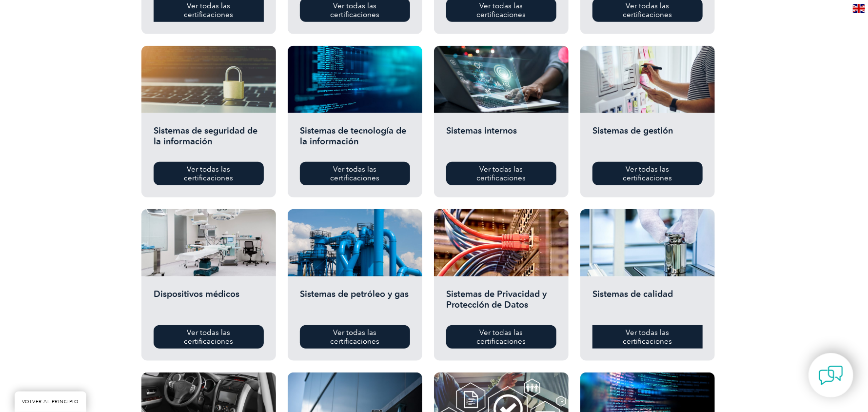  What do you see at coordinates (206, 136) in the screenshot?
I see `font: Sistemas de seguridad de la información` at bounding box center [206, 136].